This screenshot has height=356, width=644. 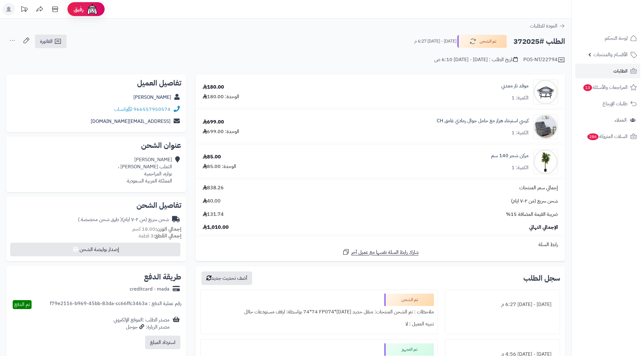 What do you see at coordinates (606, 88) in the screenshot?
I see `span: المراجعات والأسئلة` at bounding box center [606, 88].